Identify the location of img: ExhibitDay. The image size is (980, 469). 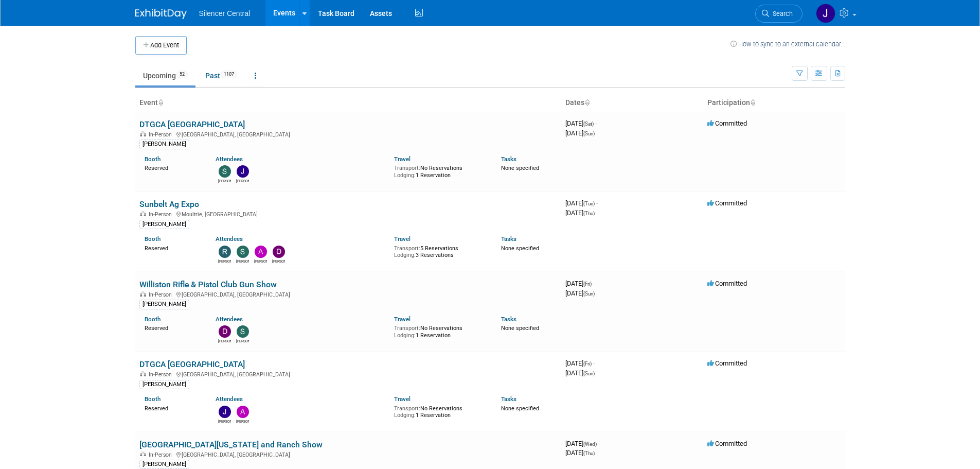
(161, 14).